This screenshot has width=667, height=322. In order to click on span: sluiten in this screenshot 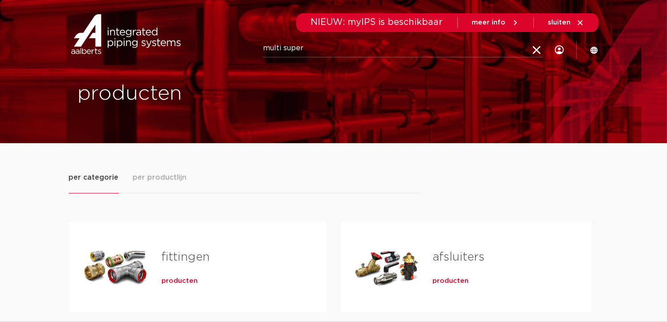, I will do `click(559, 22)`.